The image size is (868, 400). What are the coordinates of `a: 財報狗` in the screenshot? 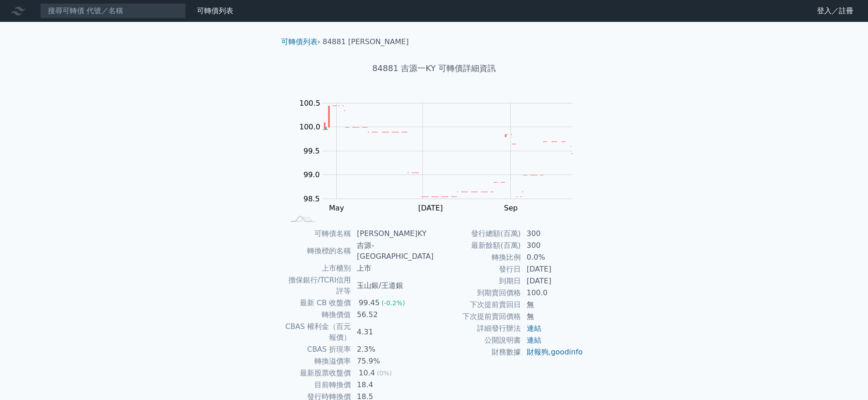 It's located at (538, 352).